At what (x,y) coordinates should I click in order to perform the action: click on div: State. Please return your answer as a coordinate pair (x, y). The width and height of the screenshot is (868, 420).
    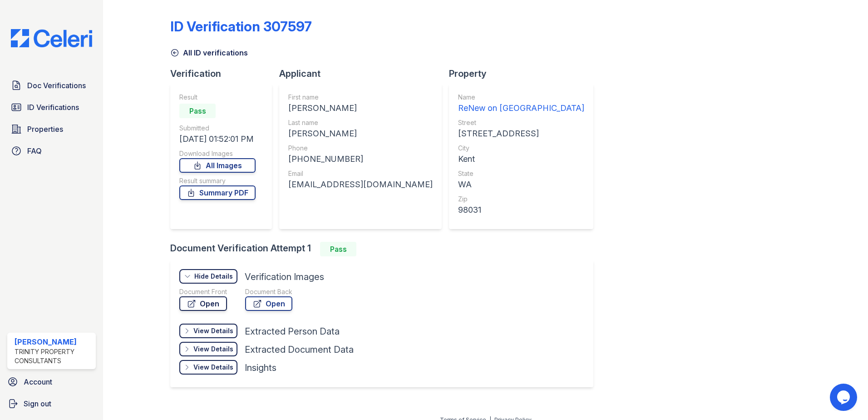
    Looking at the image, I should click on (521, 173).